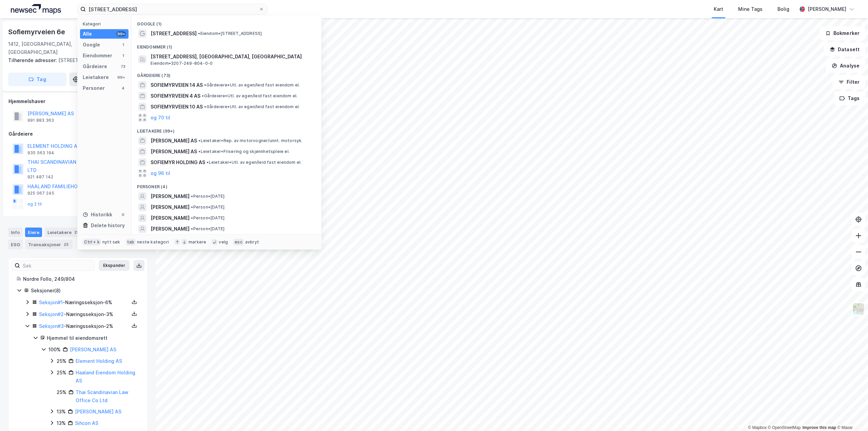 Image resolution: width=868 pixels, height=431 pixels. I want to click on span: SOFIEMYR HOLDING AS, so click(178, 162).